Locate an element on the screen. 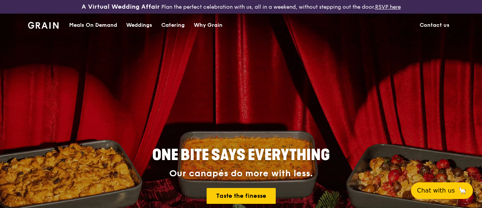 This screenshot has width=482, height=208. img: Grain is located at coordinates (43, 25).